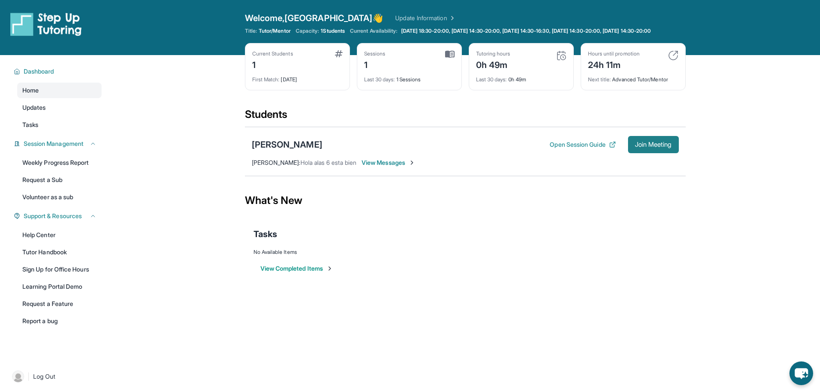  I want to click on div: Tutoring hours, so click(493, 54).